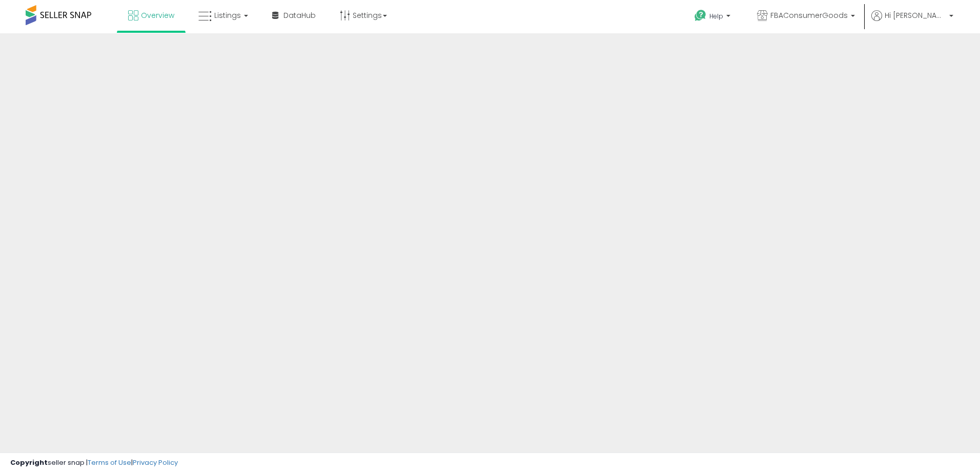 The image size is (980, 473). What do you see at coordinates (155, 462) in the screenshot?
I see `a: Privacy Policy` at bounding box center [155, 462].